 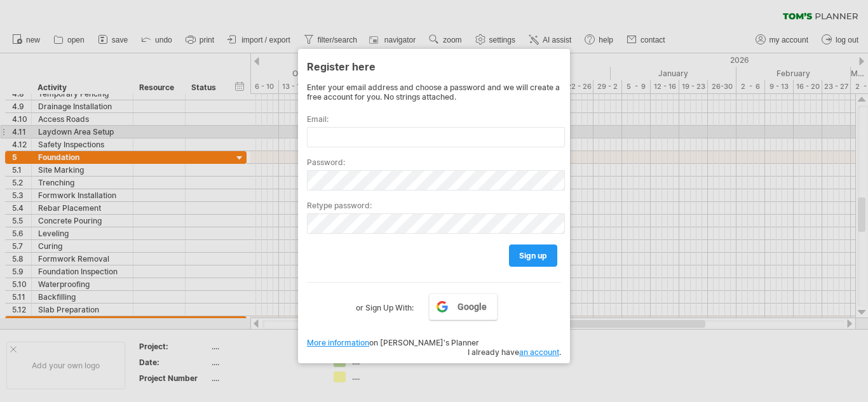 I want to click on a: More information, so click(x=338, y=343).